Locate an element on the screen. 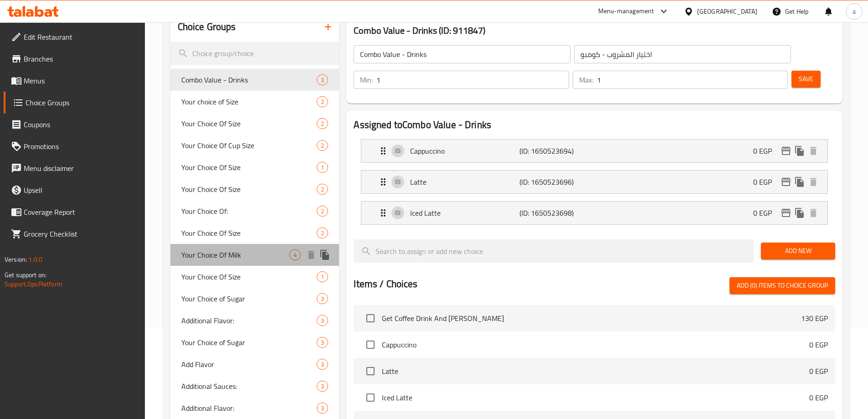 This screenshot has height=419, width=868. h2: Choice Groups is located at coordinates (207, 27).